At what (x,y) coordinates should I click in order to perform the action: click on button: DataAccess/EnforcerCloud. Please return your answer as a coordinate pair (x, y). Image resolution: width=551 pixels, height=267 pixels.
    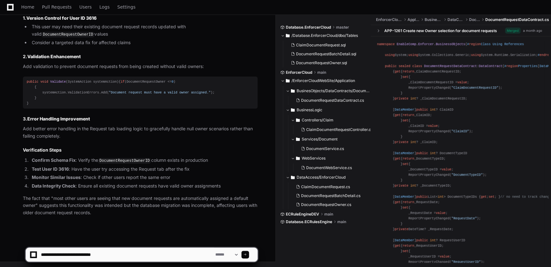
    Looking at the image, I should click on (328, 177).